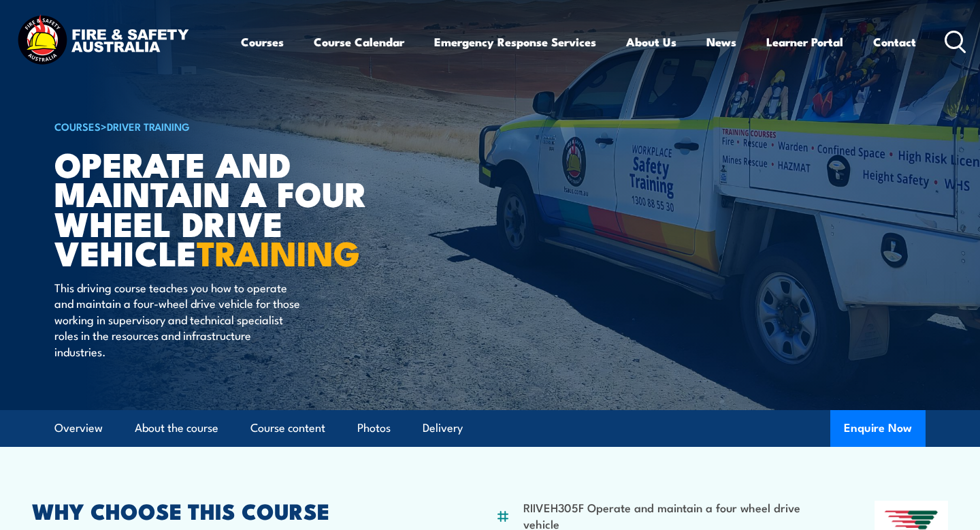 The height and width of the screenshot is (530, 980). Describe the element at coordinates (804, 42) in the screenshot. I see `a: Learner Portal` at that location.